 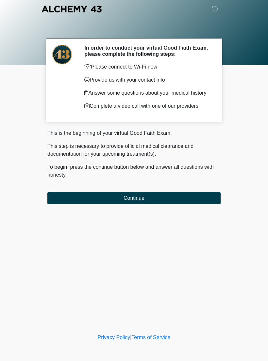 What do you see at coordinates (134, 133) in the screenshot?
I see `p: This is the beginning of your virtual Good Faith Exam.` at bounding box center [134, 133].